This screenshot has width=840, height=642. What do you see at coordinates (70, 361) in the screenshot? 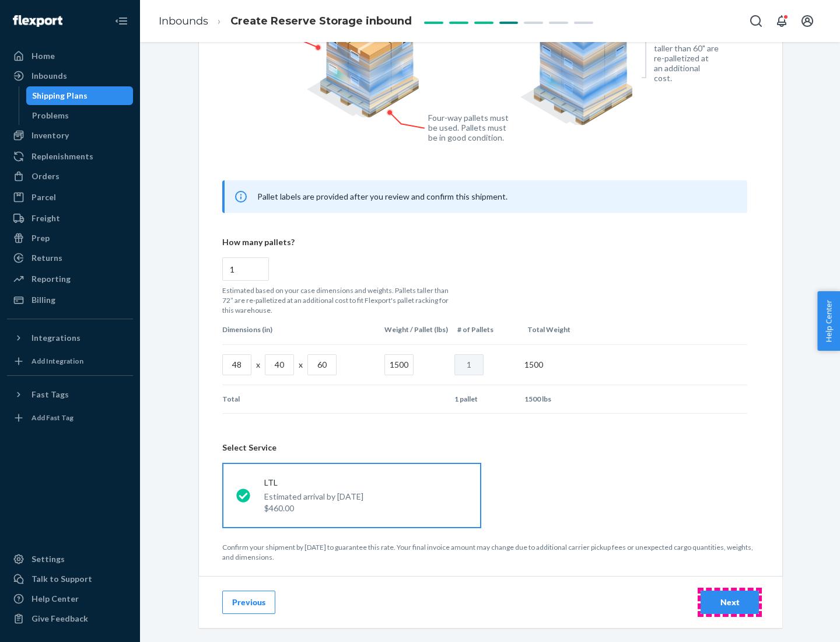
I see `a: Add Integration` at bounding box center [70, 361].